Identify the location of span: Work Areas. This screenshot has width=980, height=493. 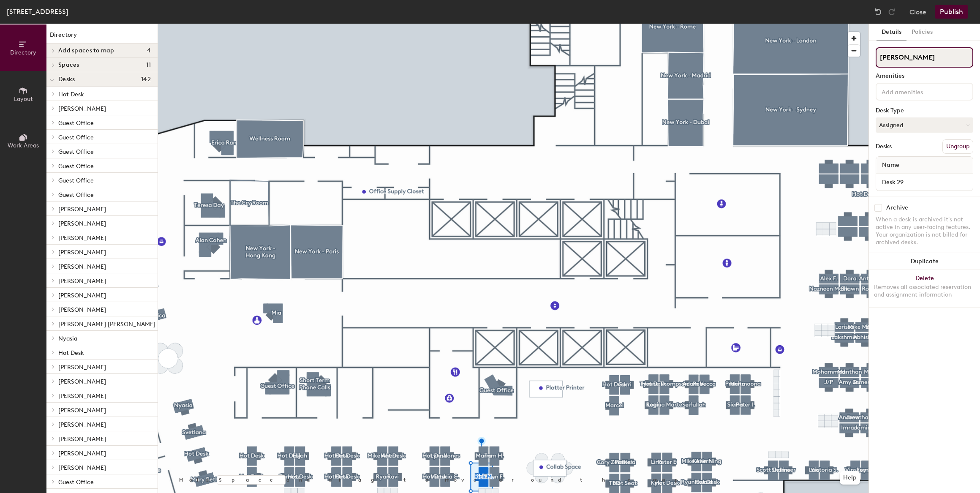
(23, 146).